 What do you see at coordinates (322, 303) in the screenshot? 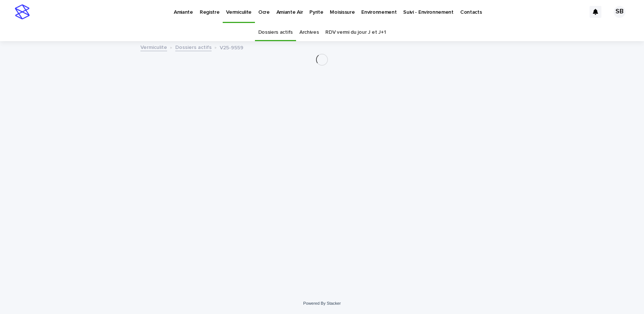
I see `a: Powered By Stacker` at bounding box center [322, 303].